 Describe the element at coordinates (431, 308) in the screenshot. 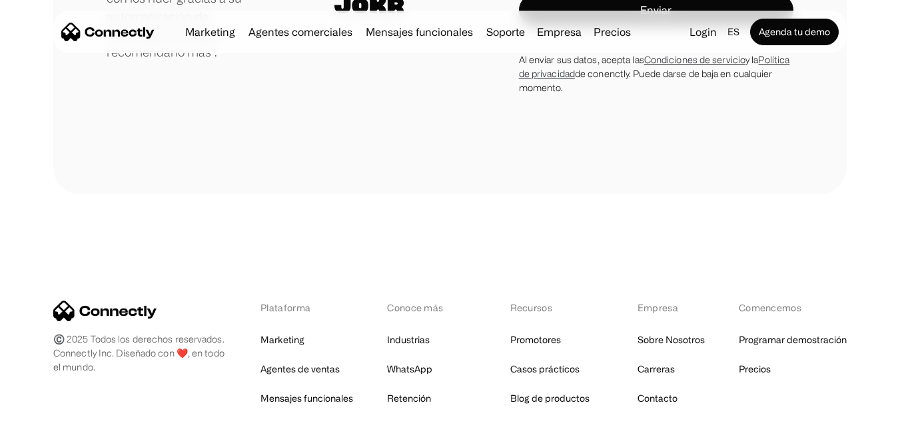

I see `div: Conoce más` at that location.